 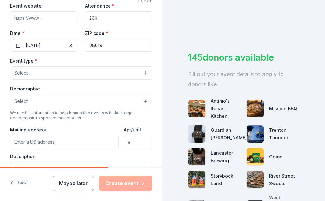 What do you see at coordinates (244, 79) in the screenshot?
I see `div: Fill out your event details to apply to donors like:` at bounding box center [244, 79].